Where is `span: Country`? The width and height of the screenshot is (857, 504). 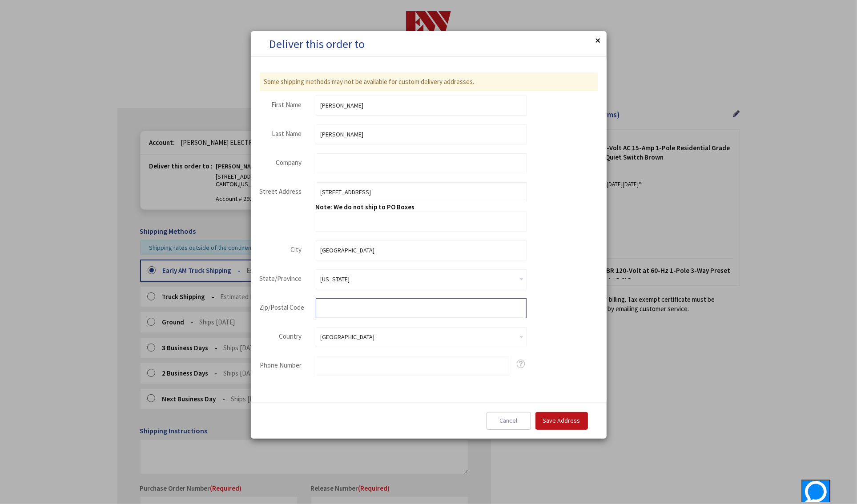 span: Country is located at coordinates (290, 336).